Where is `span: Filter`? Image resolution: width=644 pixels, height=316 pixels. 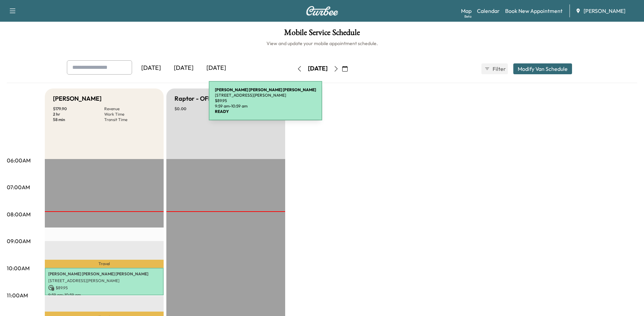
span: Filter is located at coordinates (499, 69).